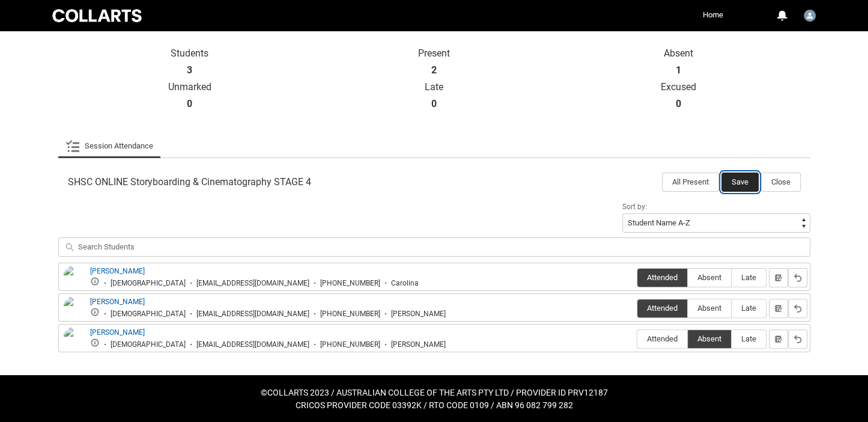  I want to click on p: Late, so click(434, 88).